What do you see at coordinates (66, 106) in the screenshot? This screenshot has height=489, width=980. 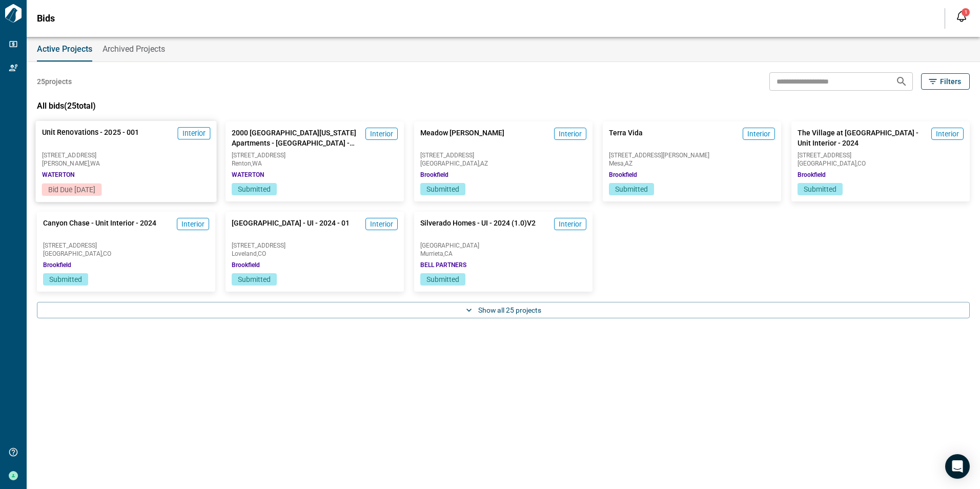 I see `span: All bids ( 25 total)` at bounding box center [66, 106].